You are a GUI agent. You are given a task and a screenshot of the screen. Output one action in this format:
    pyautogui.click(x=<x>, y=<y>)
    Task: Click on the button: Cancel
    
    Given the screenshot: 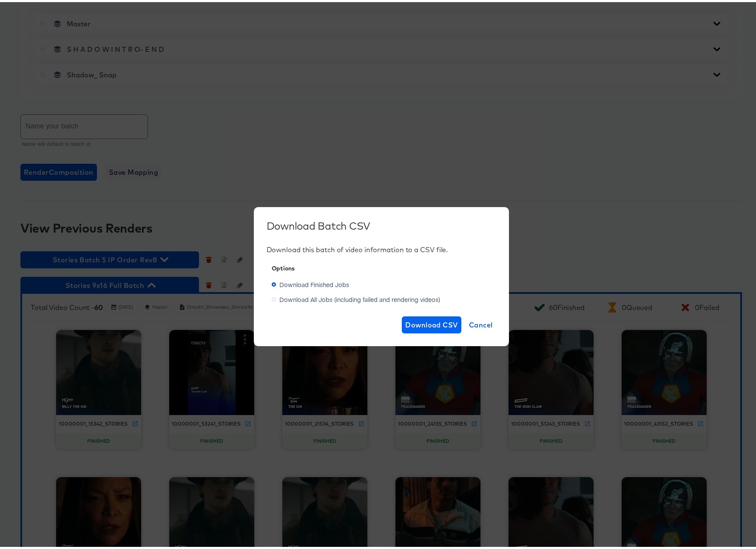 What is the action you would take?
    pyautogui.click(x=481, y=323)
    